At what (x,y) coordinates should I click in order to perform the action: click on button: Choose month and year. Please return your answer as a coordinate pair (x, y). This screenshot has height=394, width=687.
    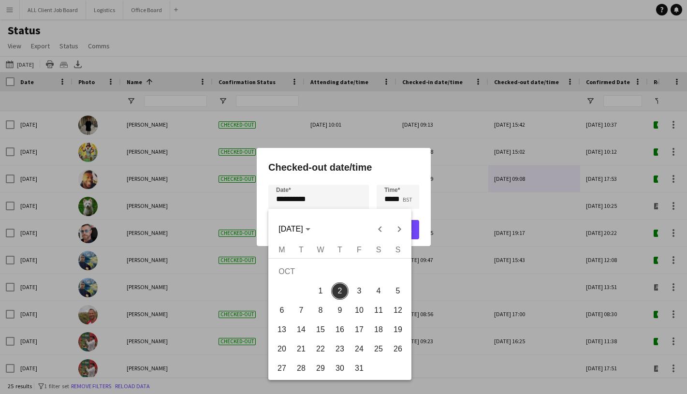
    Looking at the image, I should click on (294, 229).